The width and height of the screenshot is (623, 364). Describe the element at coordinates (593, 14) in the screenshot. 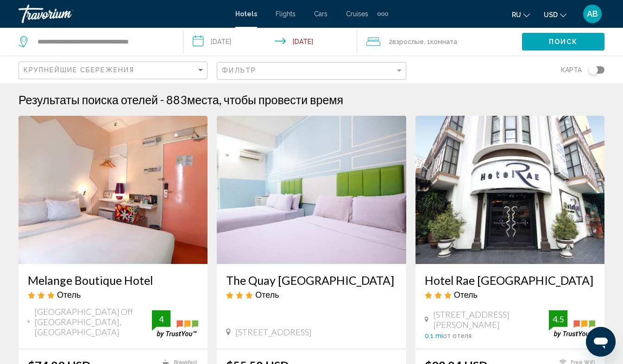

I see `button: User Menu` at that location.